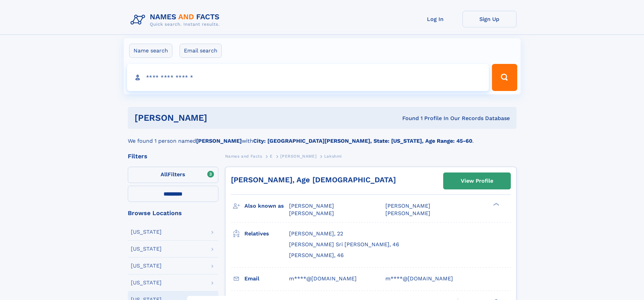 This screenshot has width=644, height=300. Describe the element at coordinates (476, 181) in the screenshot. I see `div: View Profile` at that location.